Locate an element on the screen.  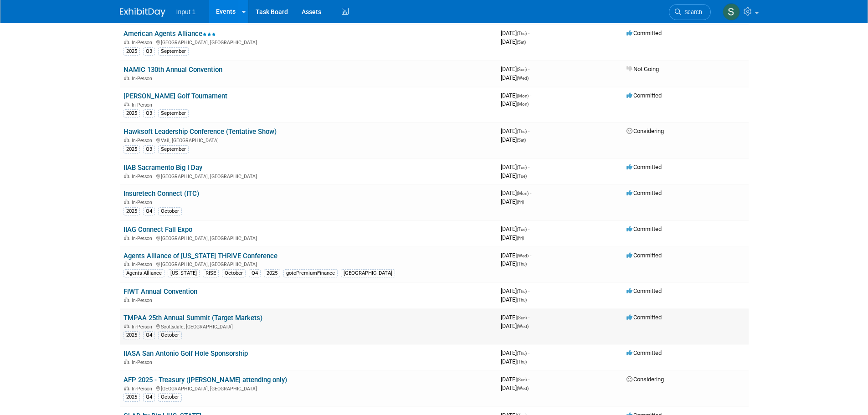
a: NAMIC 130th Annual Convention is located at coordinates (173, 69).